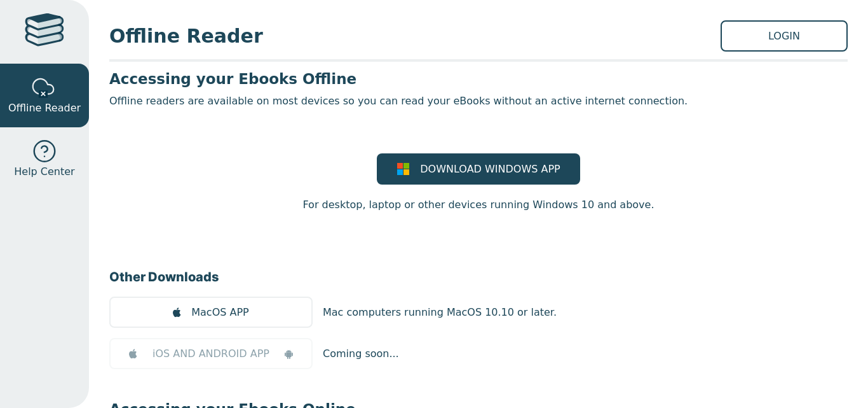 The height and width of the screenshot is (408, 868). I want to click on p: Offline readers are available on most devices so you can read your eBooks without an active inter..., so click(478, 101).